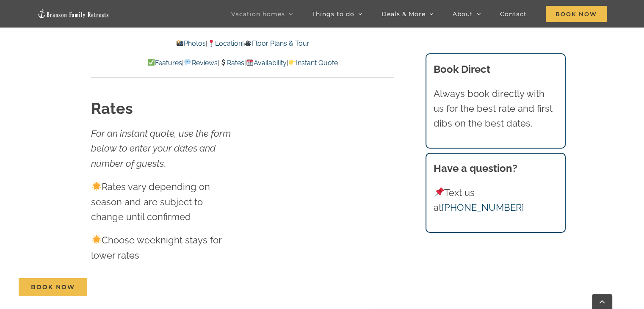 The height and width of the screenshot is (309, 644). I want to click on a: Floor Plans & Tour, so click(277, 43).